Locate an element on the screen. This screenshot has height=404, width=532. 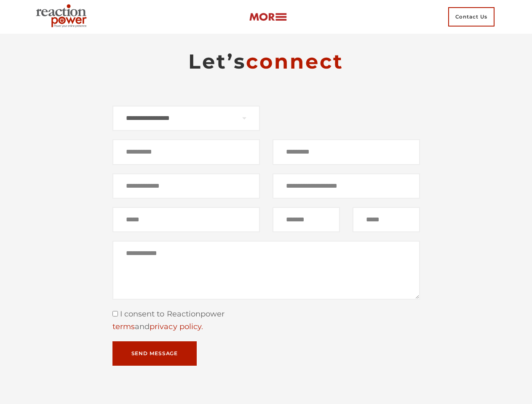
span: Send Message is located at coordinates (155, 354).